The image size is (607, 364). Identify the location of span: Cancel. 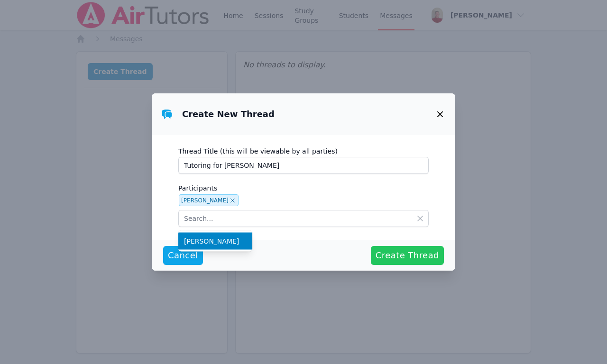
(183, 255).